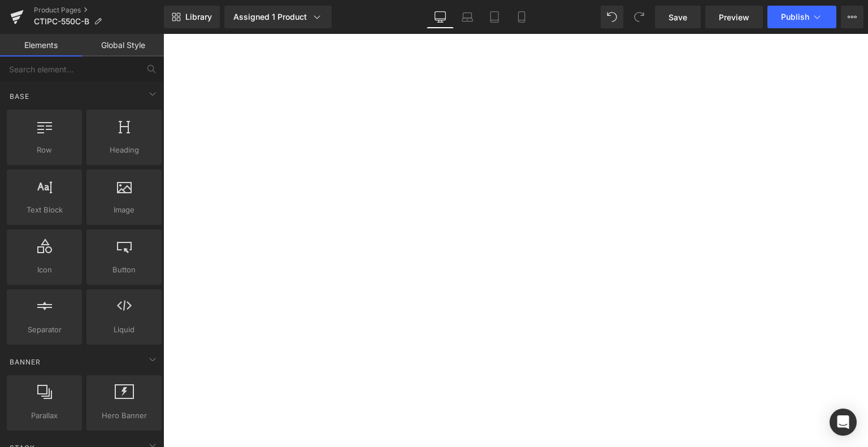 The width and height of the screenshot is (868, 447). What do you see at coordinates (612, 17) in the screenshot?
I see `button: Undo` at bounding box center [612, 17].